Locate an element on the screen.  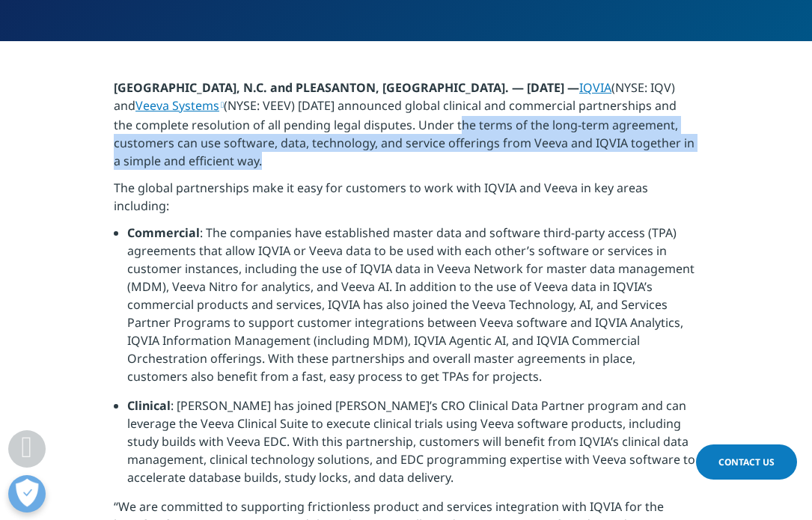
a: Contact Us is located at coordinates (746, 462).